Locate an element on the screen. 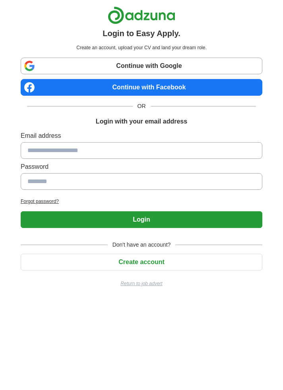 This screenshot has height=390, width=283. button: Login is located at coordinates (142, 220).